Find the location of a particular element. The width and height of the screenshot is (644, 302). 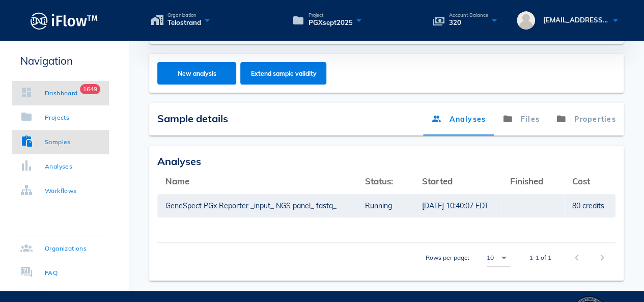

div: Samples is located at coordinates (57, 142).